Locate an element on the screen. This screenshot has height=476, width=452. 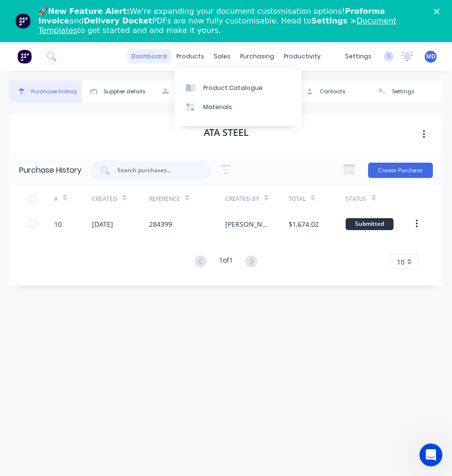
a: Document Templates is located at coordinates (217, 25).